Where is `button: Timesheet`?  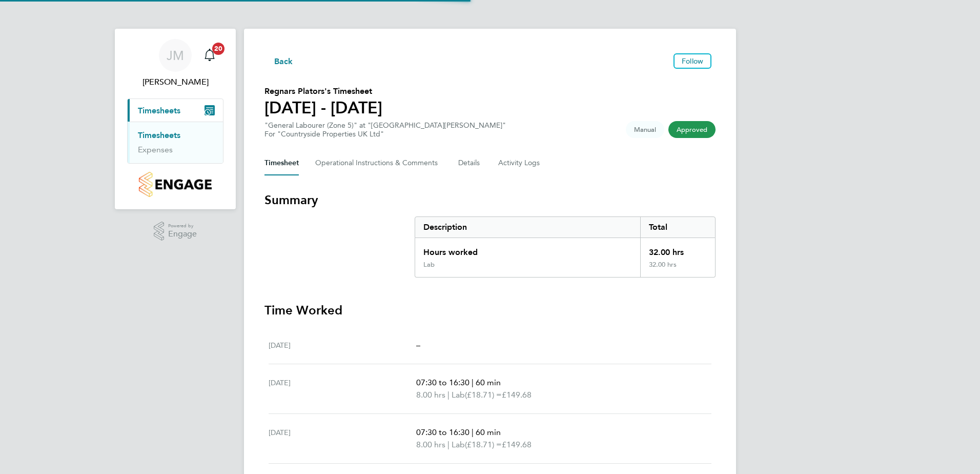
button: Timesheet is located at coordinates (282, 164).